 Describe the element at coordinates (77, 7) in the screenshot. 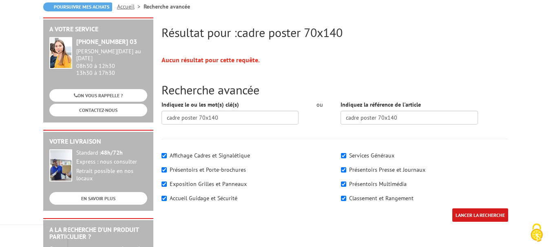

I see `a: Poursuivre mes achats` at that location.